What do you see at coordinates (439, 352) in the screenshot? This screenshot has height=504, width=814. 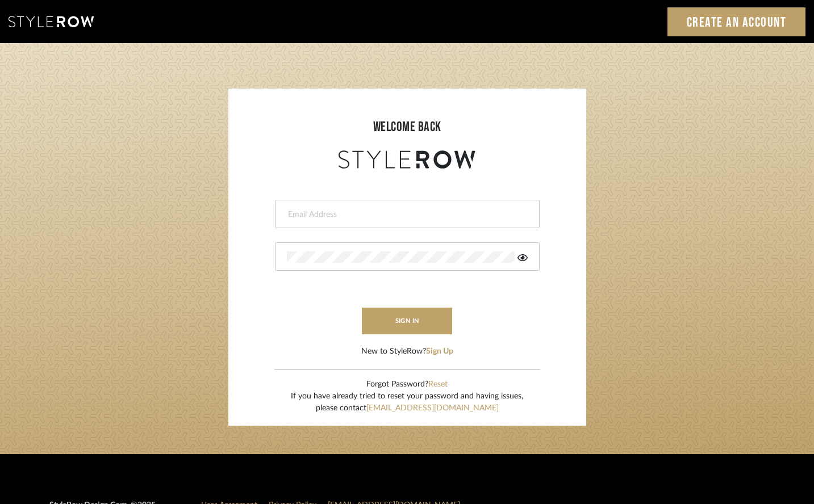 I see `button: Sign Up` at bounding box center [439, 352].